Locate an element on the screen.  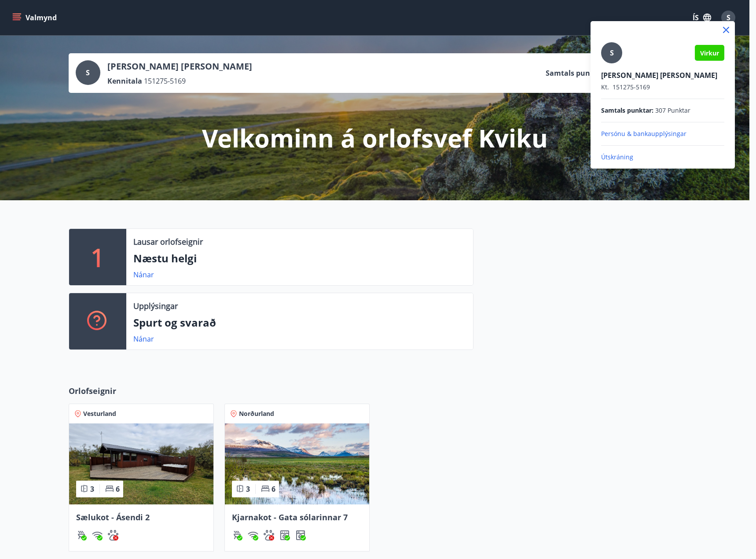
span: Kt. is located at coordinates (605, 86).